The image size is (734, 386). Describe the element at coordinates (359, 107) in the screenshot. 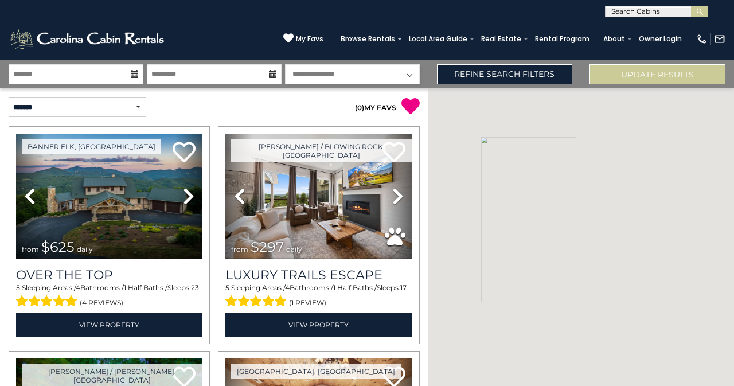

I see `span: 0` at that location.